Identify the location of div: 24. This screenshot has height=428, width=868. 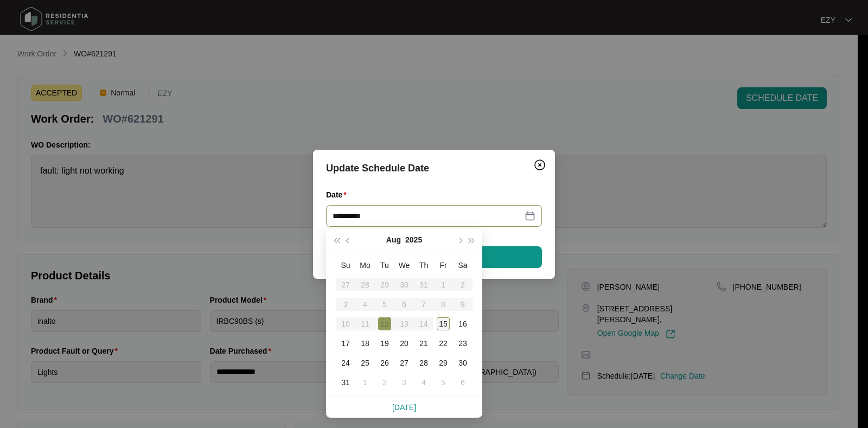
(345, 363).